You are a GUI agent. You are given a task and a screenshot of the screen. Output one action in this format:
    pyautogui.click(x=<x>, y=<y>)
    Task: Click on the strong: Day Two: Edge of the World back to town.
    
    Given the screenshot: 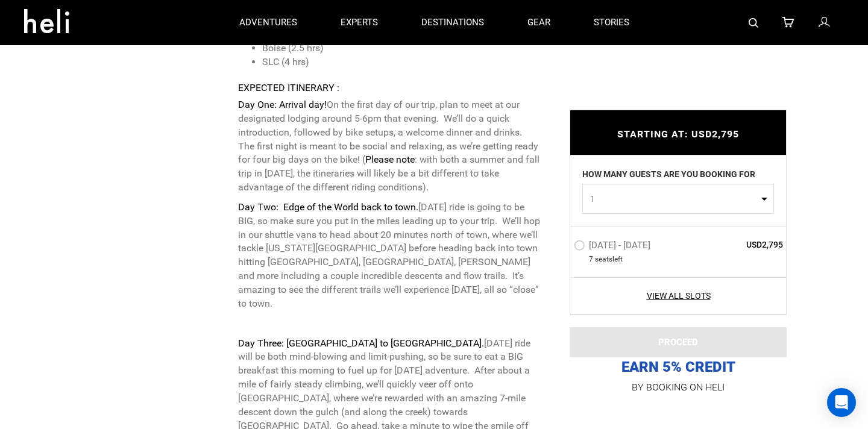 What is the action you would take?
    pyautogui.click(x=328, y=207)
    